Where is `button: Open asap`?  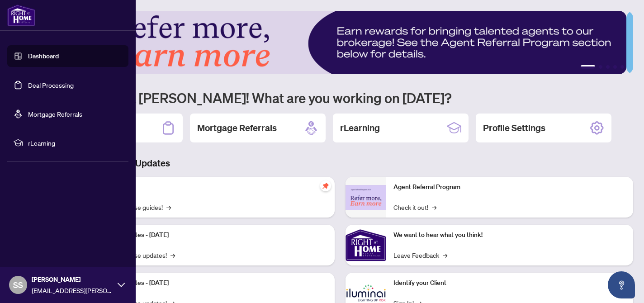 button: Open asap is located at coordinates (621, 285).